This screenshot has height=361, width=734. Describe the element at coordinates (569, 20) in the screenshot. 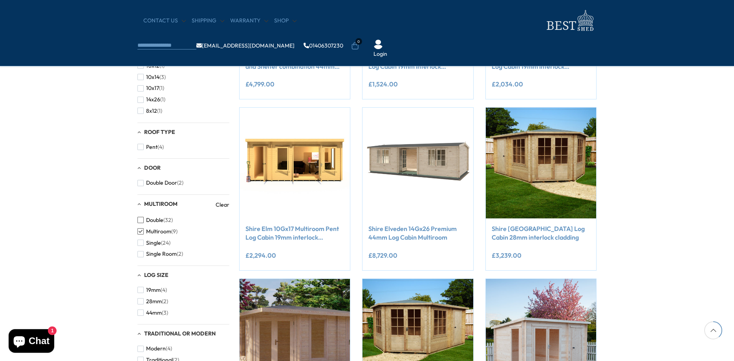

I see `img: logo` at that location.